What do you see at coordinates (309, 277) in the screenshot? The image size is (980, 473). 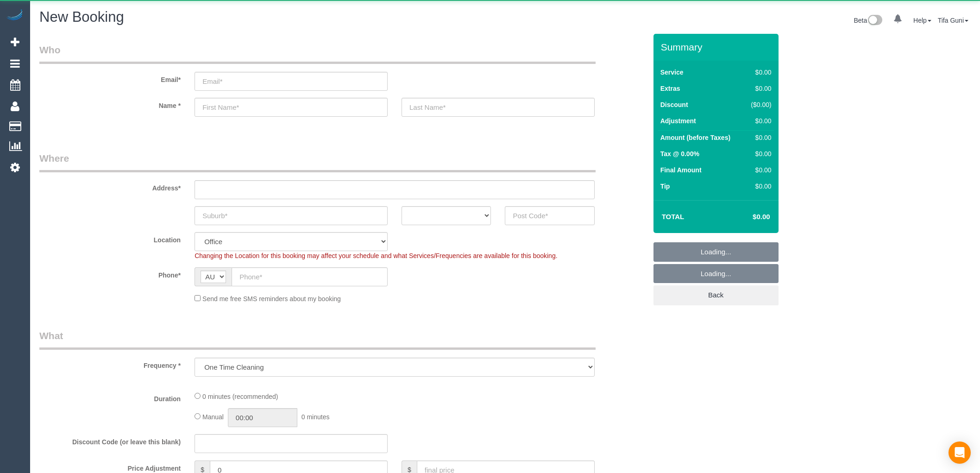 I see `input: Phone*` at bounding box center [309, 277].